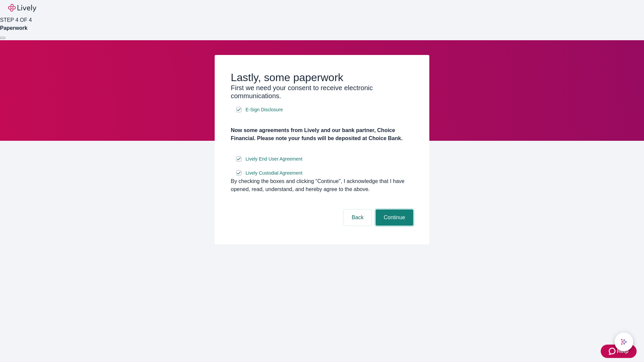 The height and width of the screenshot is (362, 644). I want to click on h3: First we need your consent to receive electronic communications., so click(322, 92).